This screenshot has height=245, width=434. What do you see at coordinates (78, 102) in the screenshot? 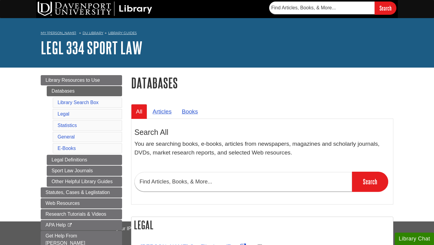
I see `a: Library Search Box` at bounding box center [78, 102].